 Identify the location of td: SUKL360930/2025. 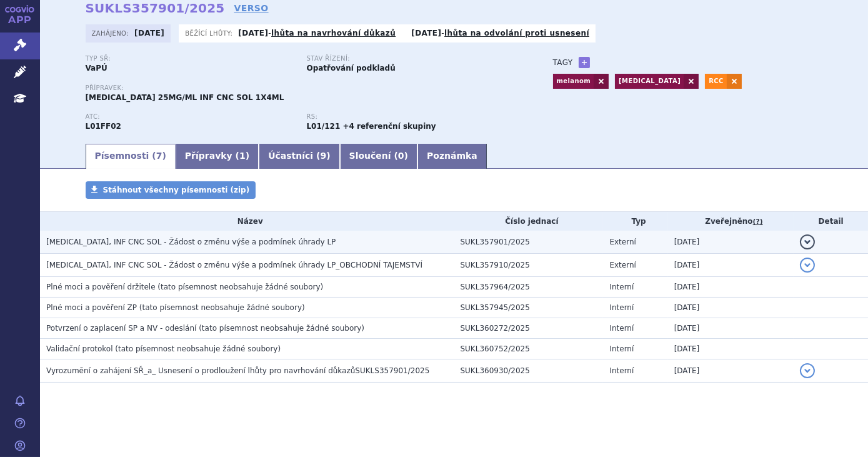
(528, 370).